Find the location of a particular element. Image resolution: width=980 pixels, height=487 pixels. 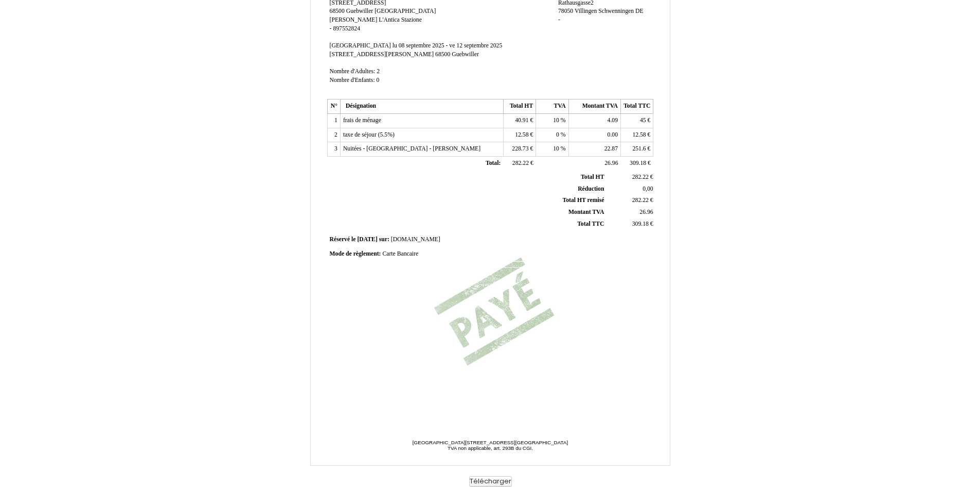

span: Total HT is located at coordinates (592, 177).